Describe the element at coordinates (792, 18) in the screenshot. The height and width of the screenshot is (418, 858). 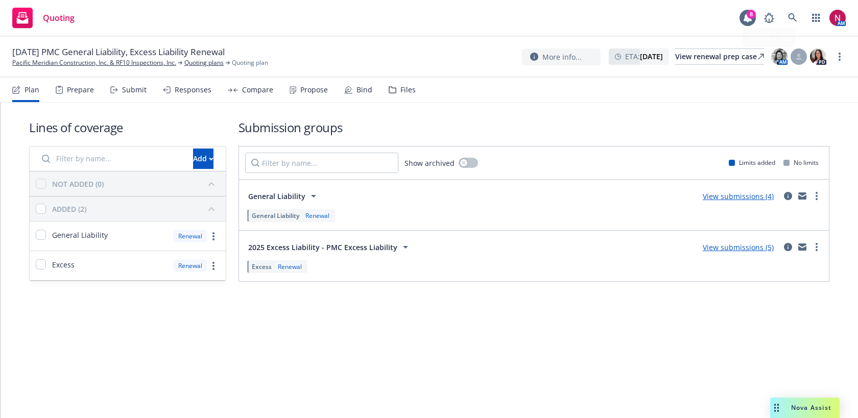
I see `a: Search` at that location.